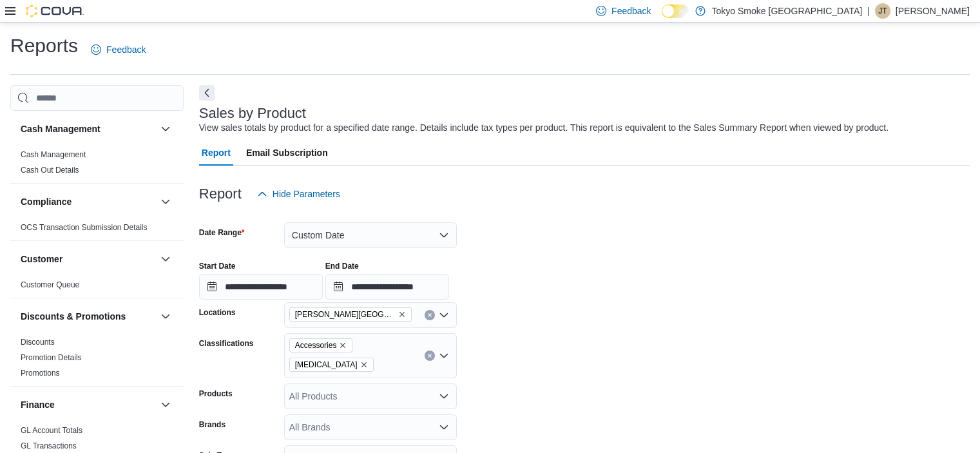  I want to click on span: Report, so click(216, 153).